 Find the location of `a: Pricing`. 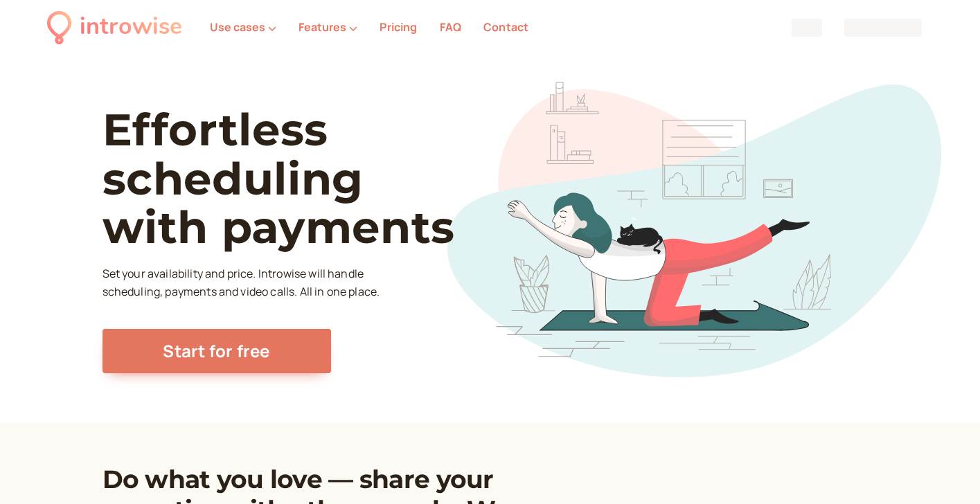

a: Pricing is located at coordinates (398, 27).